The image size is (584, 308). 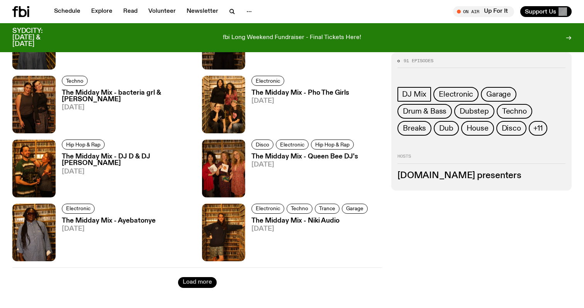 I want to click on span: Support Us, so click(x=541, y=12).